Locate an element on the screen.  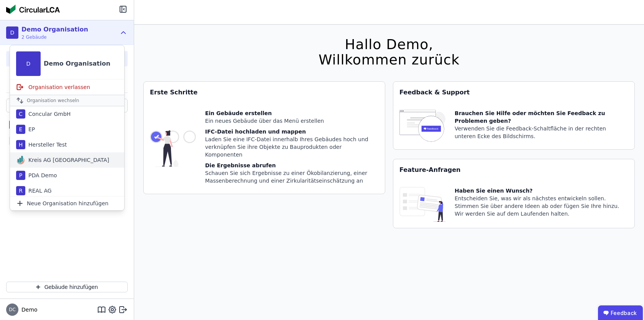
img: feedback-icon-HCTs5lye.svg is located at coordinates (422, 127).